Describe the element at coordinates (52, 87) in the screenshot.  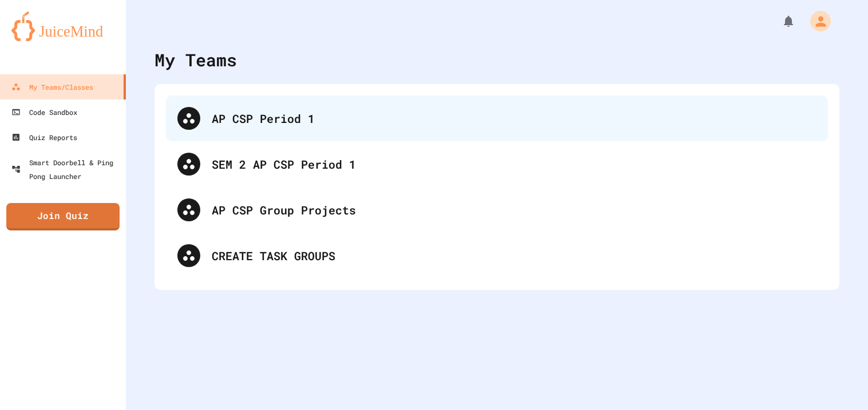
I see `div: My Teams/Classes` at that location.